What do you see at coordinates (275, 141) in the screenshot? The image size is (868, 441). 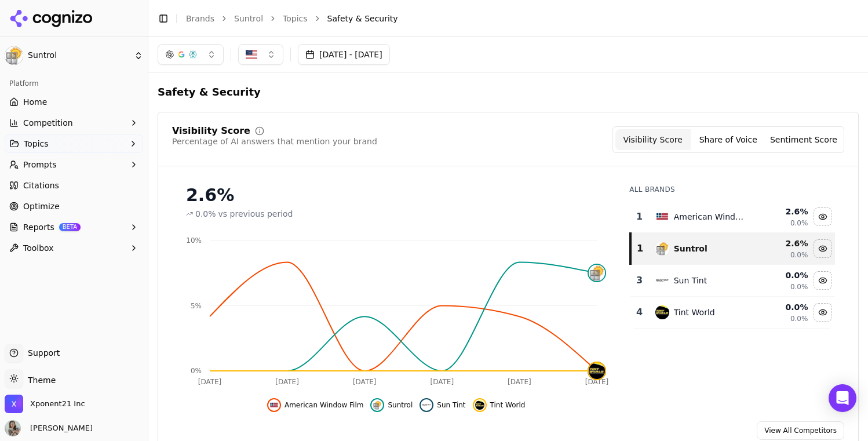 I see `div: Percentage of AI answers that mention your brand` at bounding box center [275, 141].